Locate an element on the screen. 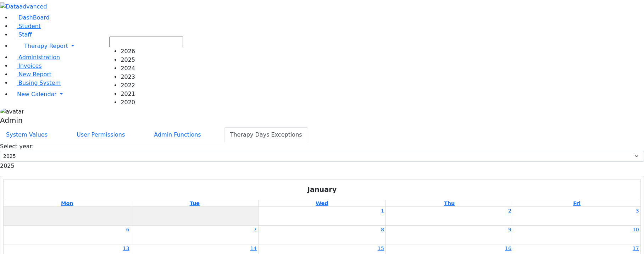  li: 2023 is located at coordinates (152, 77).